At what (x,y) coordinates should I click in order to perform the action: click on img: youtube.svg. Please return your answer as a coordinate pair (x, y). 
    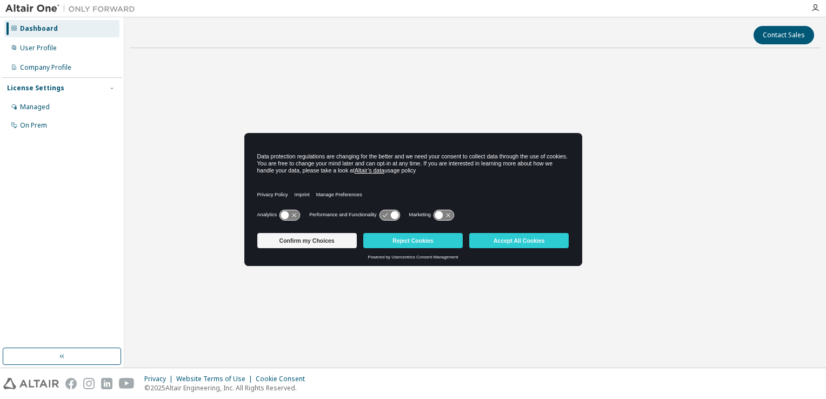
    Looking at the image, I should click on (127, 383).